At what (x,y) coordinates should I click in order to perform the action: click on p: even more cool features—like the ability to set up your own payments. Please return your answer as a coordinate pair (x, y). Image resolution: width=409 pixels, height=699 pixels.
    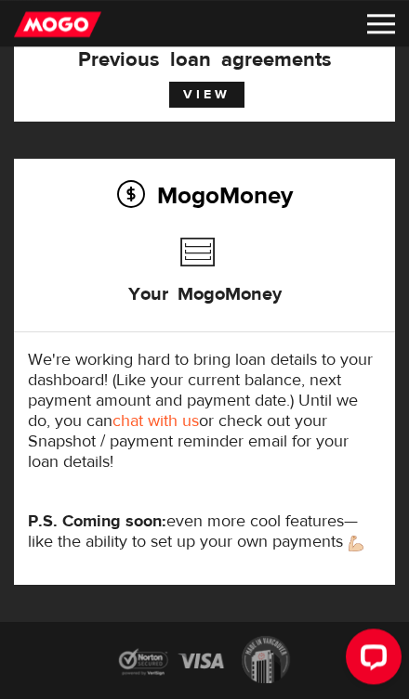
    Looking at the image, I should click on (204, 532).